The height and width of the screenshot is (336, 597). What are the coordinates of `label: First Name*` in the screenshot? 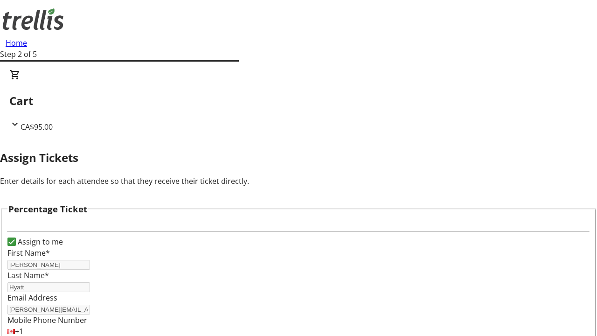 It's located at (28, 253).